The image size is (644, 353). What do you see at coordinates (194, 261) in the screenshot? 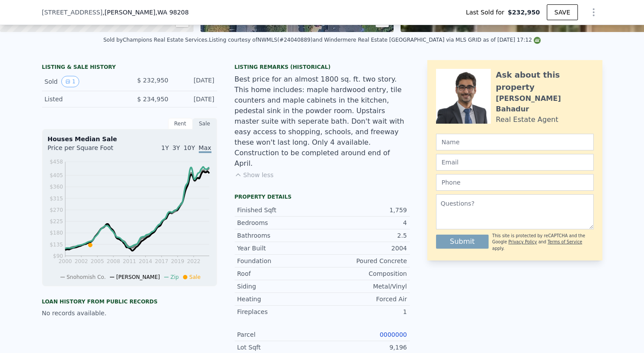
I see `tspan: 2022` at bounding box center [194, 261].